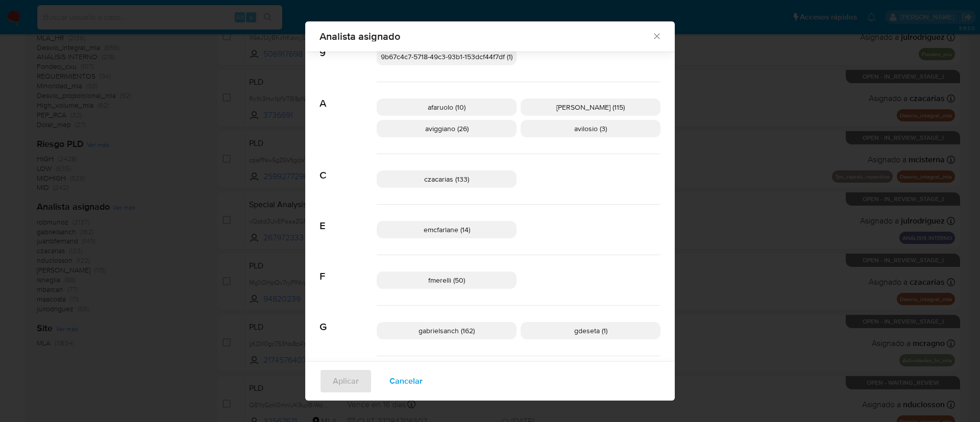 The width and height of the screenshot is (980, 422). I want to click on div: emcfarlane (14), so click(447, 230).